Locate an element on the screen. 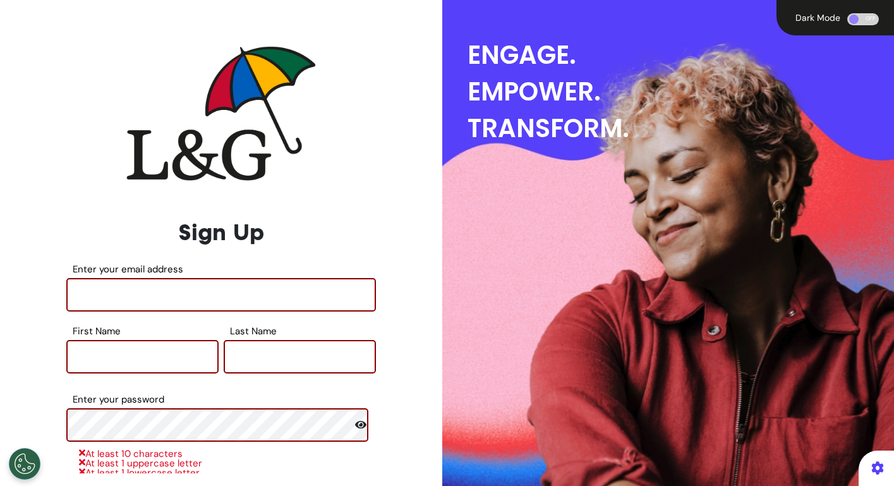 This screenshot has width=894, height=486. label: First Name is located at coordinates (142, 331).